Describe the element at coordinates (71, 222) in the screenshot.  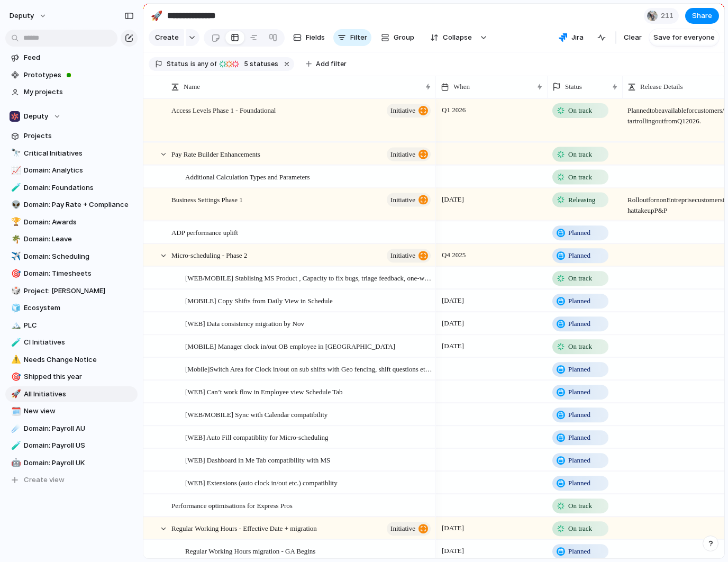
I see `div: 🏆Domain: Awards` at that location.